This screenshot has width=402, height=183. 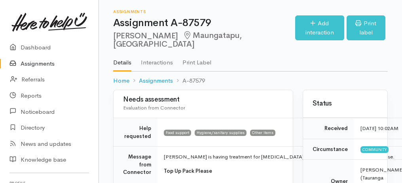 I want to click on a: Assignments, so click(x=156, y=81).